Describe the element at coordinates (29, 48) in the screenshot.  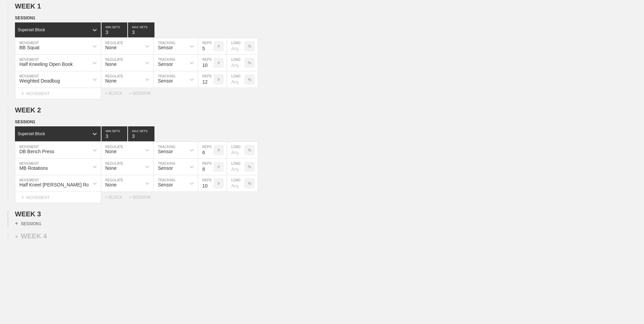
I see `div: BB Squat` at that location.